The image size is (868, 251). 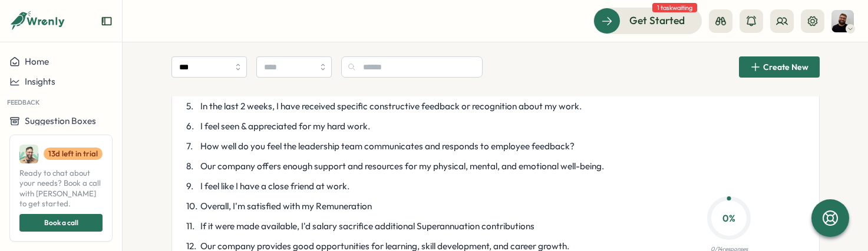 I want to click on span: 9 ., so click(x=192, y=187).